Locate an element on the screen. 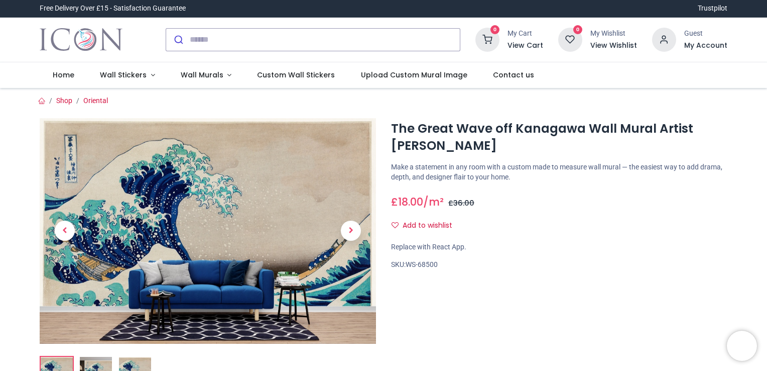  span: 18.00 is located at coordinates (411, 201).